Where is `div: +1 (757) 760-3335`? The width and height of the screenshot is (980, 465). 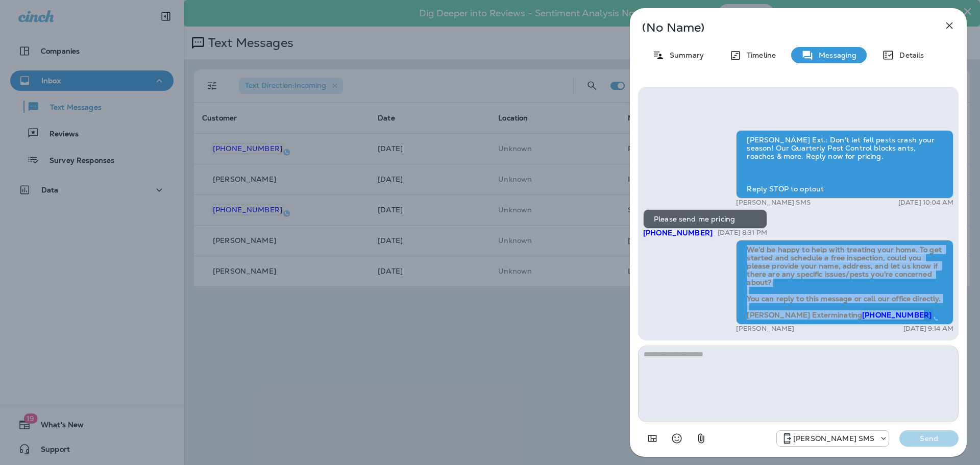 div: +1 (757) 760-3335 is located at coordinates (832, 439).